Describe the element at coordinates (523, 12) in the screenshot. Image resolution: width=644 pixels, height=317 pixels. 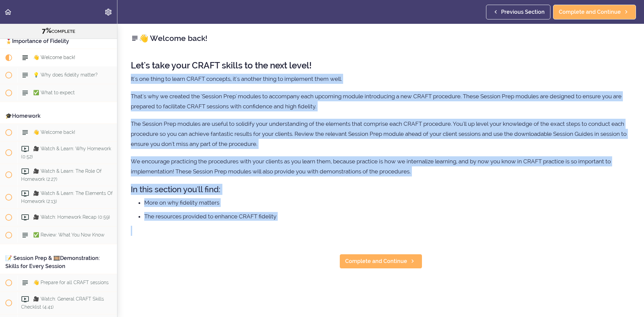
I see `span: Previous Section` at that location.